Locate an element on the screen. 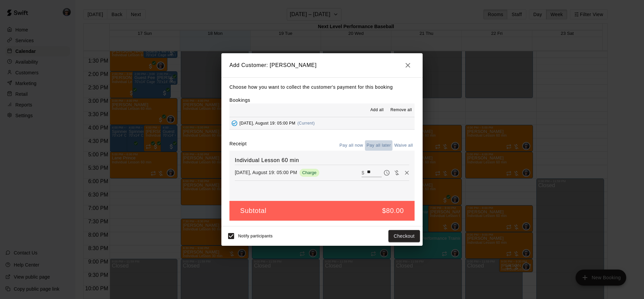 Image resolution: width=644 pixels, height=299 pixels. button: Pay all now is located at coordinates (351, 146).